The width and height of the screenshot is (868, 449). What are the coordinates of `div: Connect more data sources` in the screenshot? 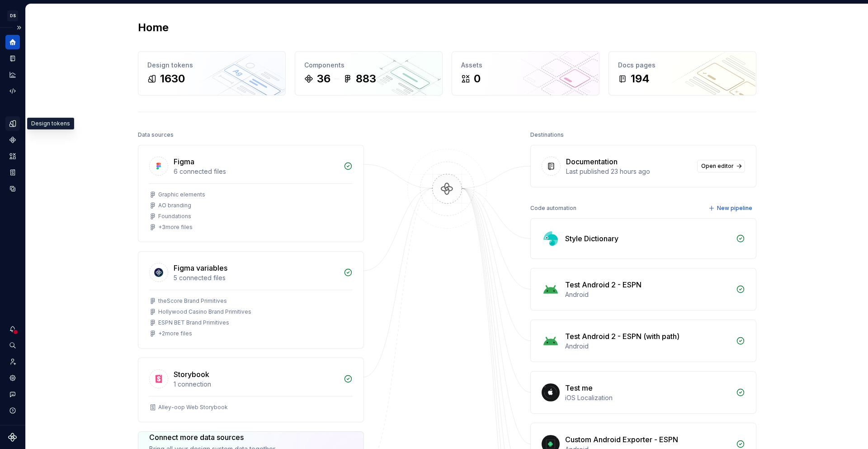 It's located at (213, 437).